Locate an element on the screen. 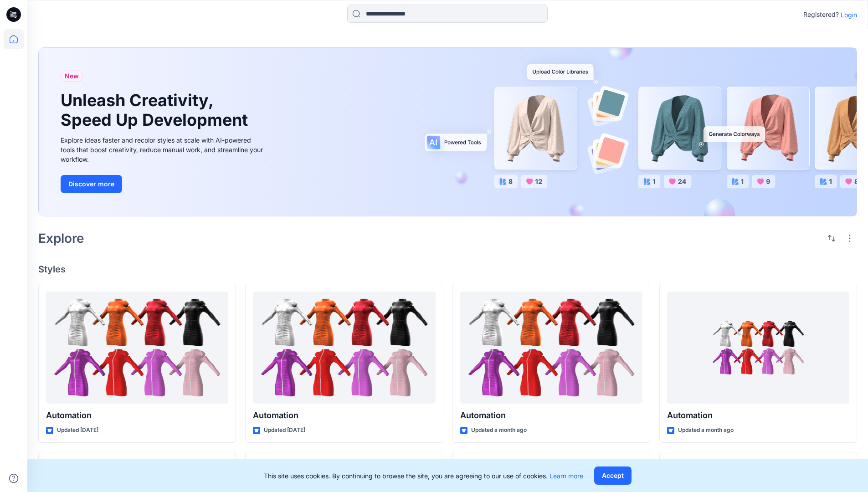 The height and width of the screenshot is (492, 868). h2: Explore is located at coordinates (61, 238).